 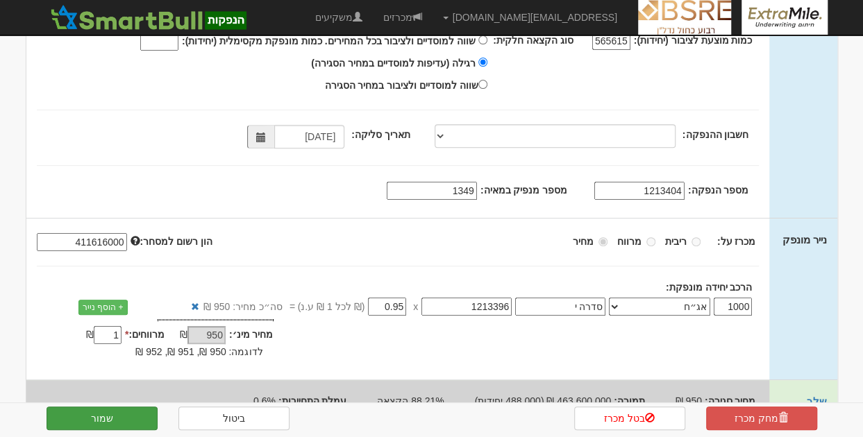 I want to click on span: רגילה (עדיפות למוסדיים במחיר הסגירה), so click(x=393, y=63).